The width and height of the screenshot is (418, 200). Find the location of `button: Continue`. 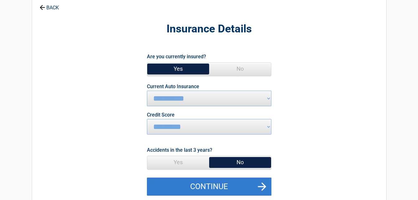

button: Continue is located at coordinates (209, 186).